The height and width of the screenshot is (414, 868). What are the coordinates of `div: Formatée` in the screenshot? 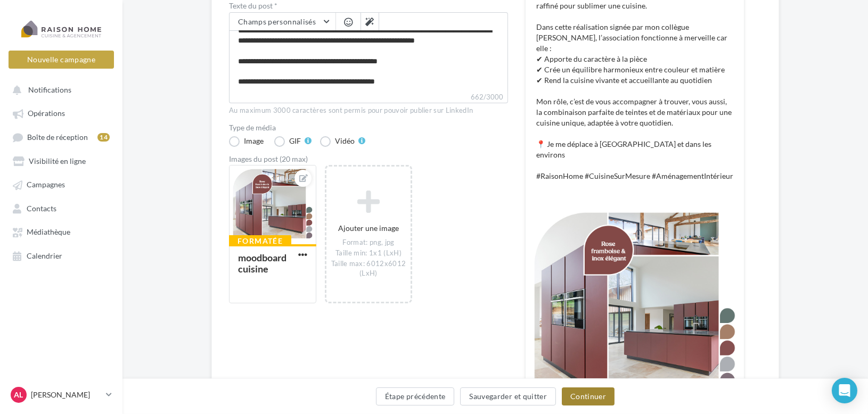 It's located at (260, 241).